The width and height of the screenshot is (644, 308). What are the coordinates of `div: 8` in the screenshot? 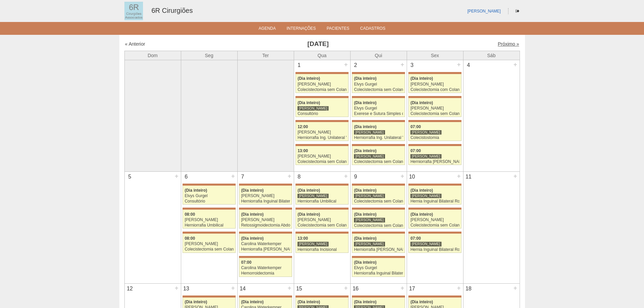 It's located at (299, 177).